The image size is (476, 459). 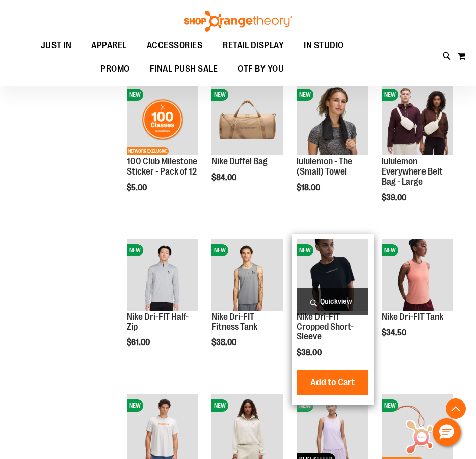 I want to click on a: 100 Club Milestone Sticker - Pack of 12, so click(x=162, y=166).